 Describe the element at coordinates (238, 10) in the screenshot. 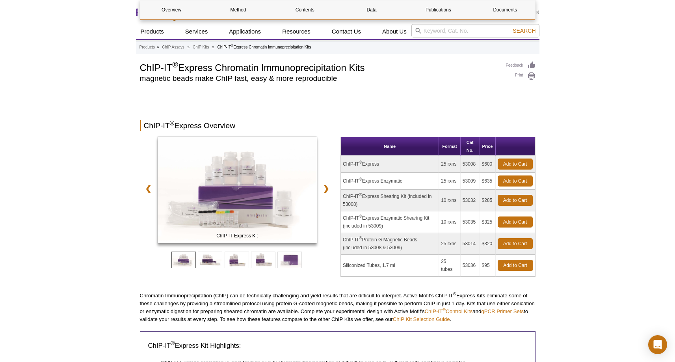

I see `a: Method` at that location.